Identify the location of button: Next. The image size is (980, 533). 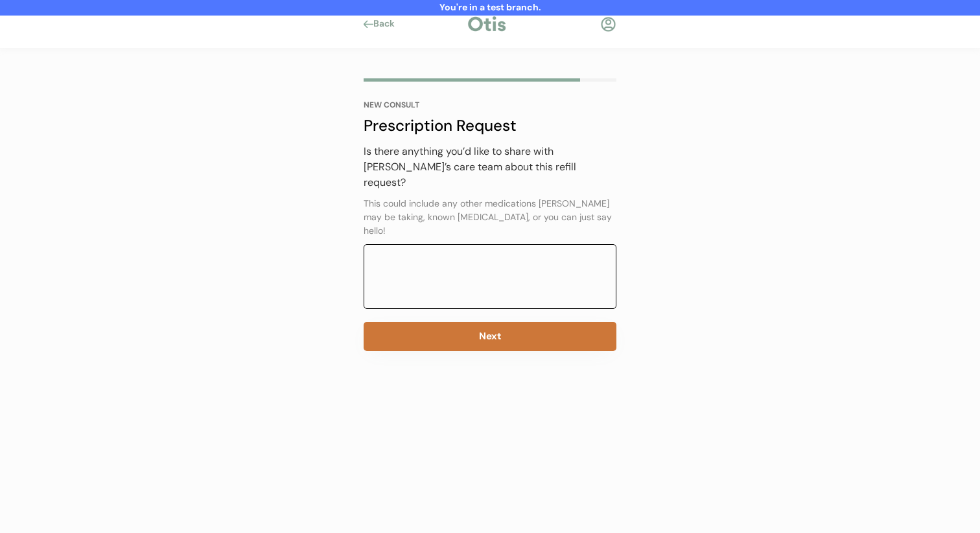
(490, 336).